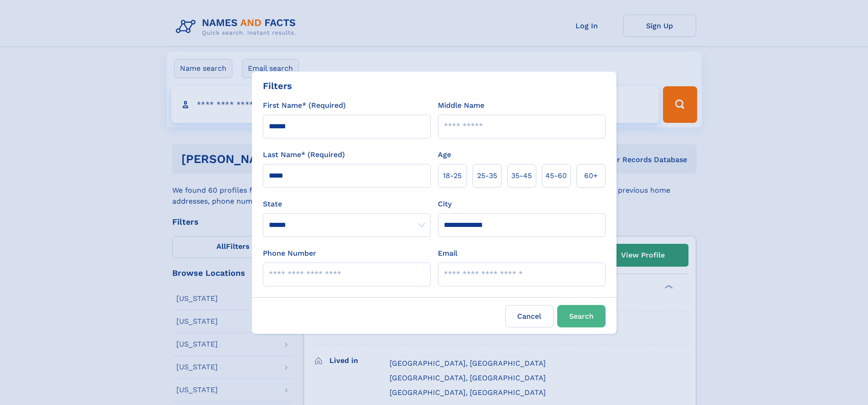 This screenshot has height=405, width=868. Describe the element at coordinates (305, 106) in the screenshot. I see `label: First Name* (Required)` at that location.